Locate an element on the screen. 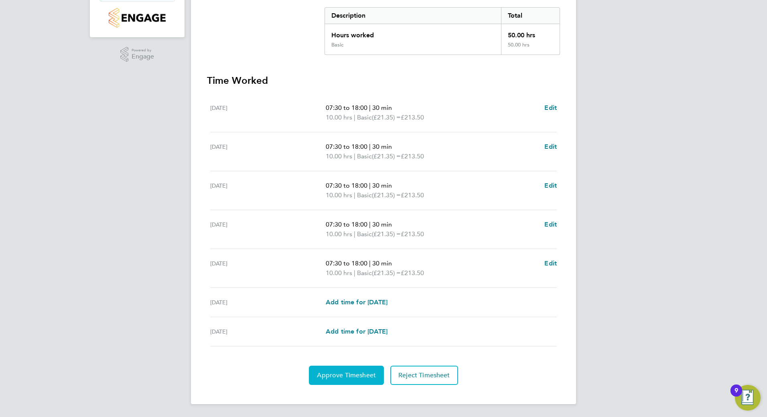 This screenshot has height=417, width=767. button: Reject Timesheet is located at coordinates (424, 375).